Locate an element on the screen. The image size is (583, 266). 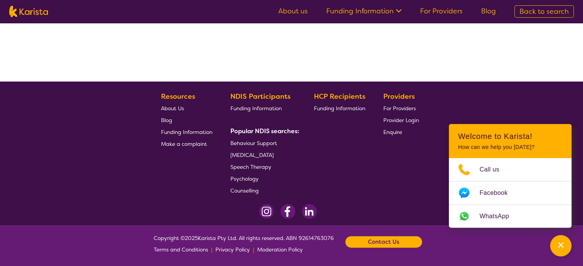
b: Providers is located at coordinates (399, 97).